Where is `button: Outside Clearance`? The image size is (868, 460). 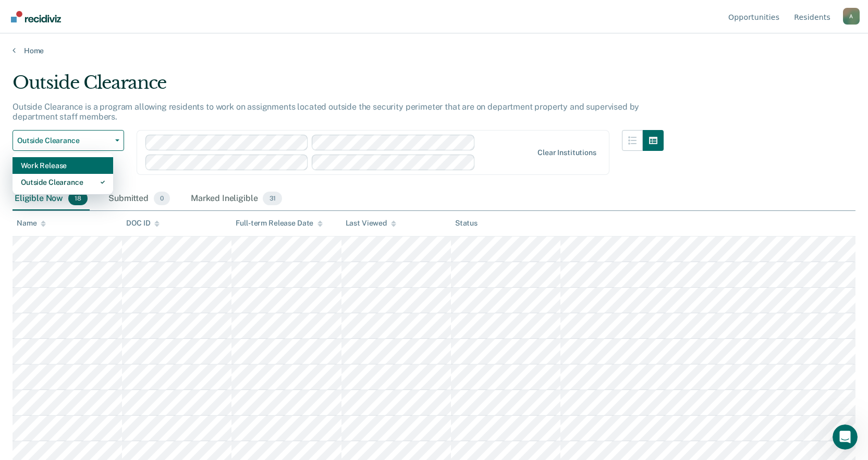
button: Outside Clearance is located at coordinates (68, 140).